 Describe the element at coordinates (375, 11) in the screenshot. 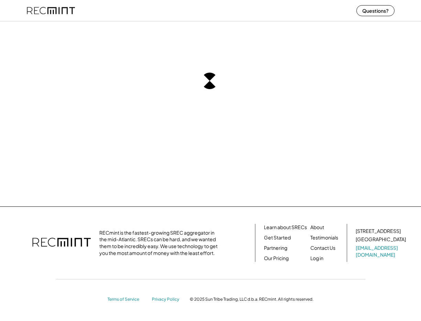

I see `button: Questions?` at that location.